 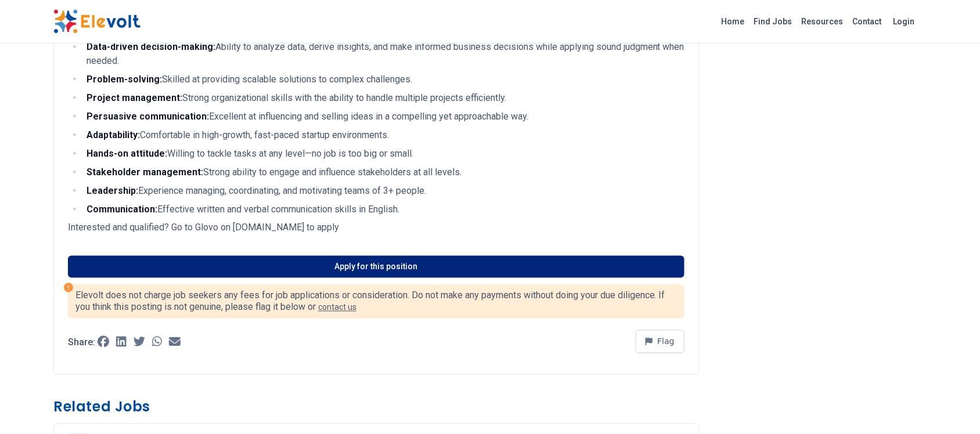 What do you see at coordinates (384, 98) in the screenshot?
I see `li: Strong organizational skills with the ability to handle multiple projects efficiently.` at bounding box center [384, 98].